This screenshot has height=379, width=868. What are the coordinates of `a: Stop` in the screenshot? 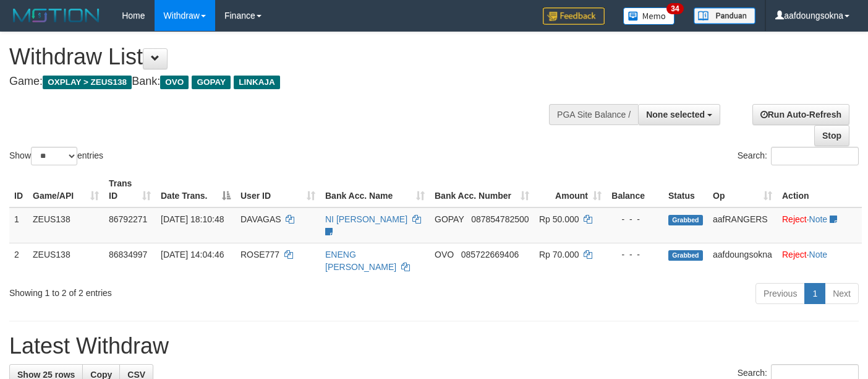 It's located at (831, 136).